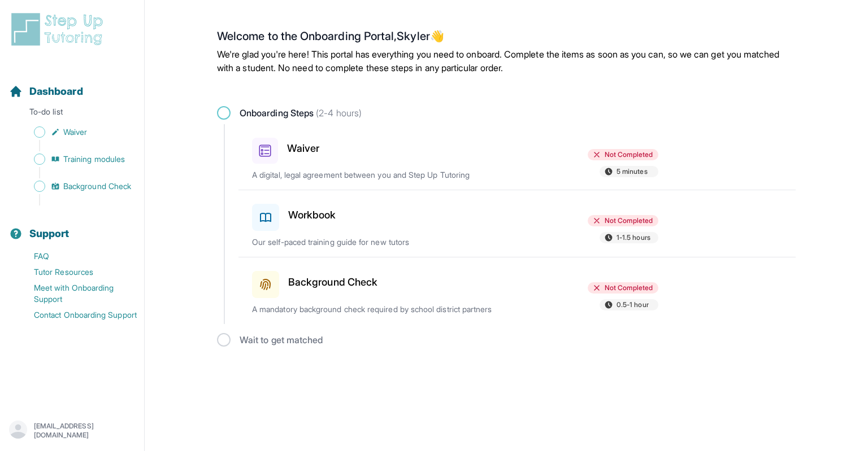 Image resolution: width=868 pixels, height=451 pixels. What do you see at coordinates (384, 242) in the screenshot?
I see `p: Our self-paced training guide for new tutors` at bounding box center [384, 242].